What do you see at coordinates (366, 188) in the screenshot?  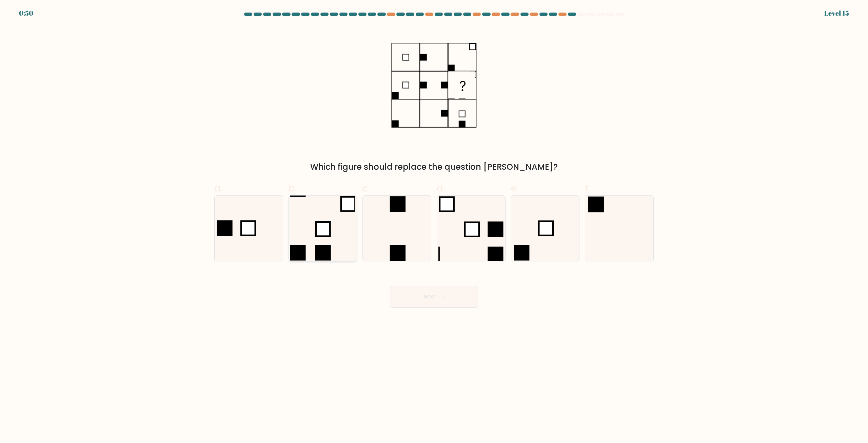 I see `span: c.` at bounding box center [366, 188].